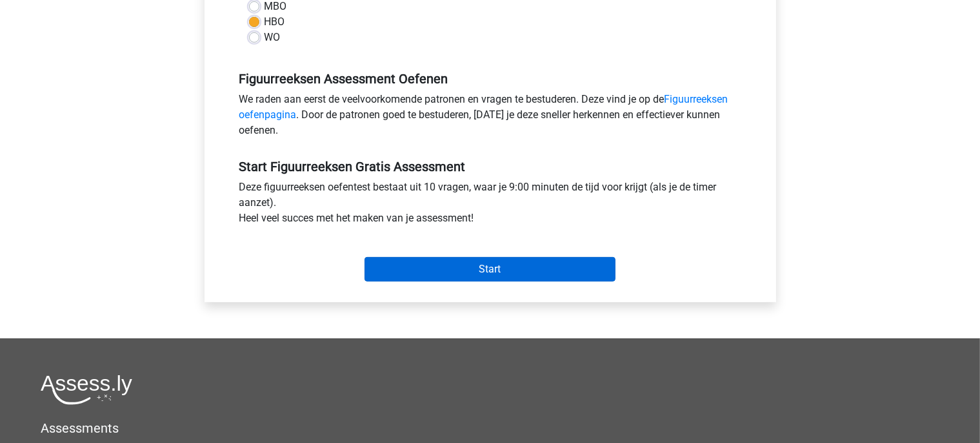  Describe the element at coordinates (491, 117) in the screenshot. I see `div: We raden aan eerst de veelvoorkomende patronen en vragen te bestuderen. Deze vind je op de . Door...` at that location.